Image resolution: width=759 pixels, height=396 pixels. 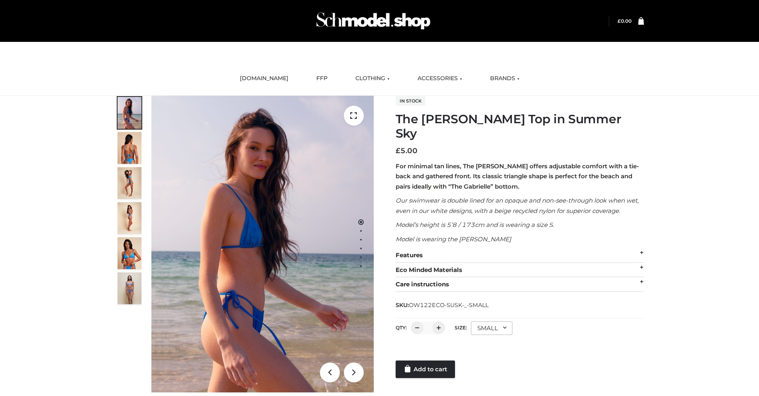 What do you see at coordinates (517, 205) in the screenshot?
I see `em: Our swimwear is double lined for an opaque and non-see-through look when wet, even in our white d...` at bounding box center [517, 205].